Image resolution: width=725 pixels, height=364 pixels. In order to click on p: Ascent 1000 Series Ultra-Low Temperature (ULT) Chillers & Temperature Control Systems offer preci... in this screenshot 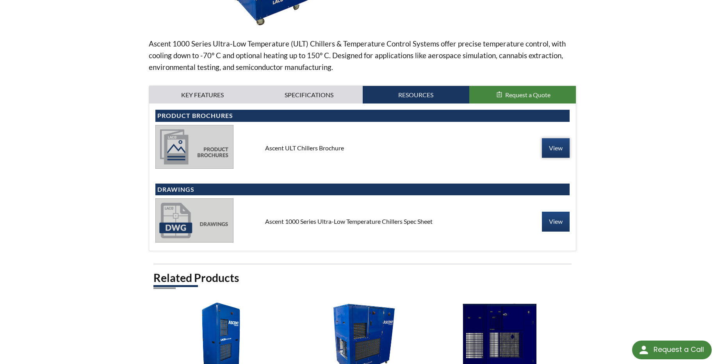, I will do `click(362, 55)`.